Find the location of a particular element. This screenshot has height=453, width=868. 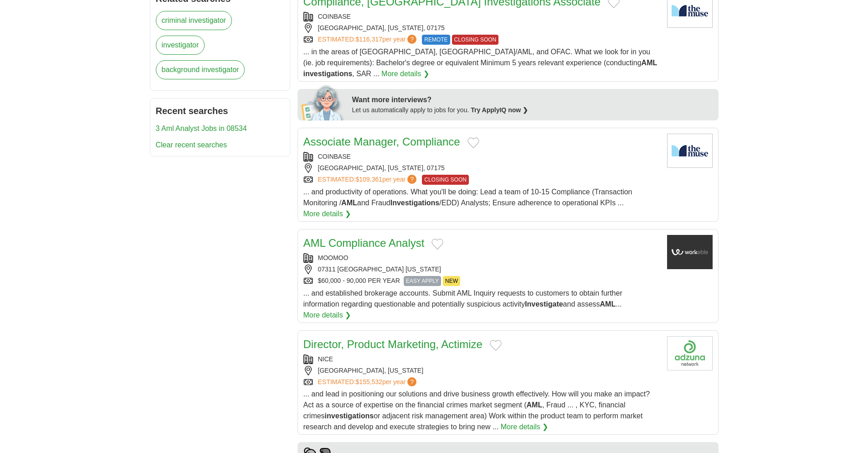

a: background investigator is located at coordinates (200, 70).